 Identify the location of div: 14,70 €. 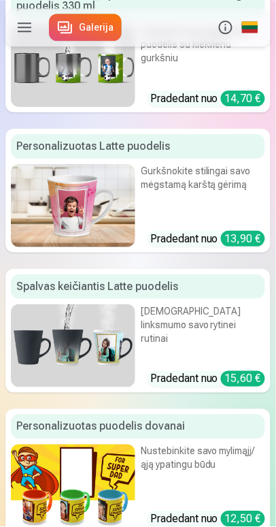
(243, 98).